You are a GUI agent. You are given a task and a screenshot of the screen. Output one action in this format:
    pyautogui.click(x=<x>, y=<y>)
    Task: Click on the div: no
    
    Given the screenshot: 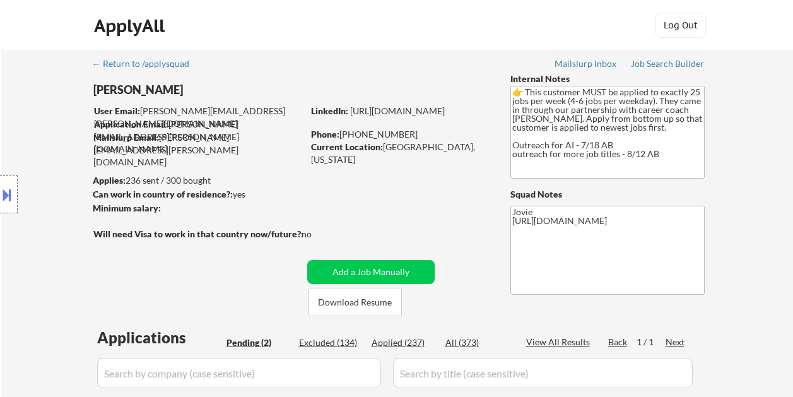 What is the action you would take?
    pyautogui.click(x=319, y=234)
    